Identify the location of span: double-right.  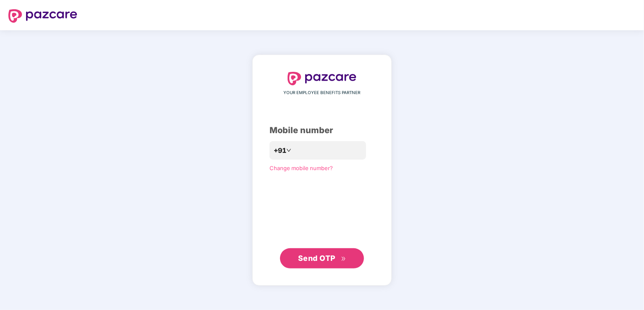
(344, 259).